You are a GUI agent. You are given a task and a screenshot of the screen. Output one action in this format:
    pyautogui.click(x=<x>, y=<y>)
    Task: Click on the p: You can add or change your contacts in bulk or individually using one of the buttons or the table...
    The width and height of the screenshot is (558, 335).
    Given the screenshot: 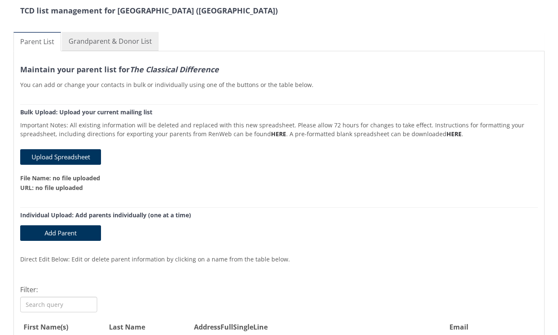 What is the action you would take?
    pyautogui.click(x=279, y=81)
    